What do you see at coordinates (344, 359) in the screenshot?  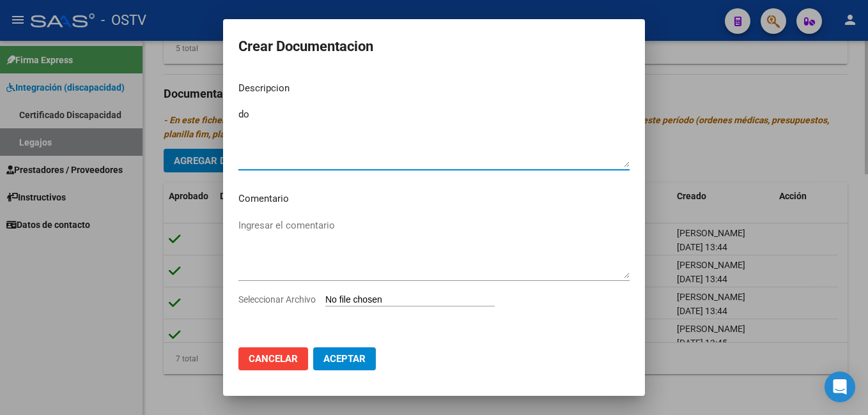 I see `button: Aceptar` at bounding box center [344, 359].